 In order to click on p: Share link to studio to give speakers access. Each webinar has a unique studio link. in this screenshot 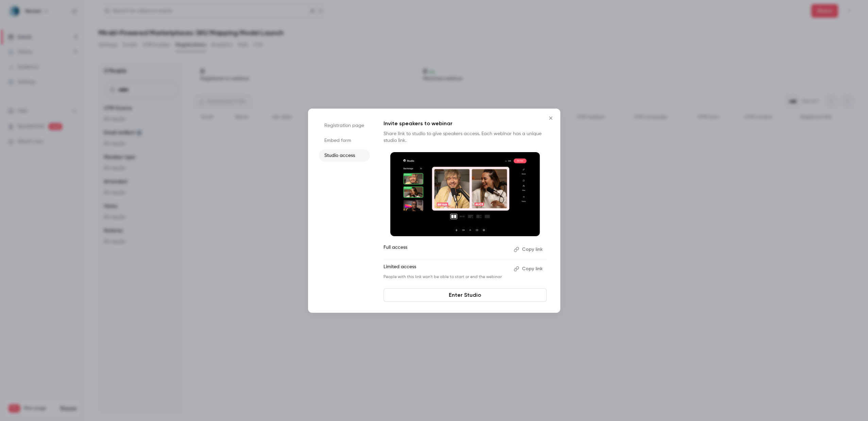, I will do `click(465, 137)`.